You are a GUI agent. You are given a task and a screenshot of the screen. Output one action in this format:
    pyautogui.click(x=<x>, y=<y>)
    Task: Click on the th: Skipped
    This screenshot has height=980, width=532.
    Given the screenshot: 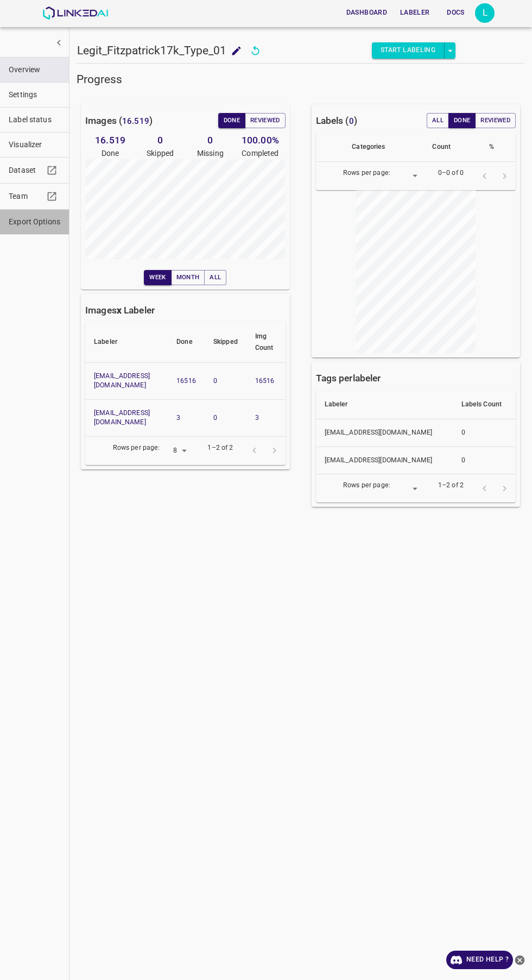 What is the action you would take?
    pyautogui.click(x=225, y=342)
    